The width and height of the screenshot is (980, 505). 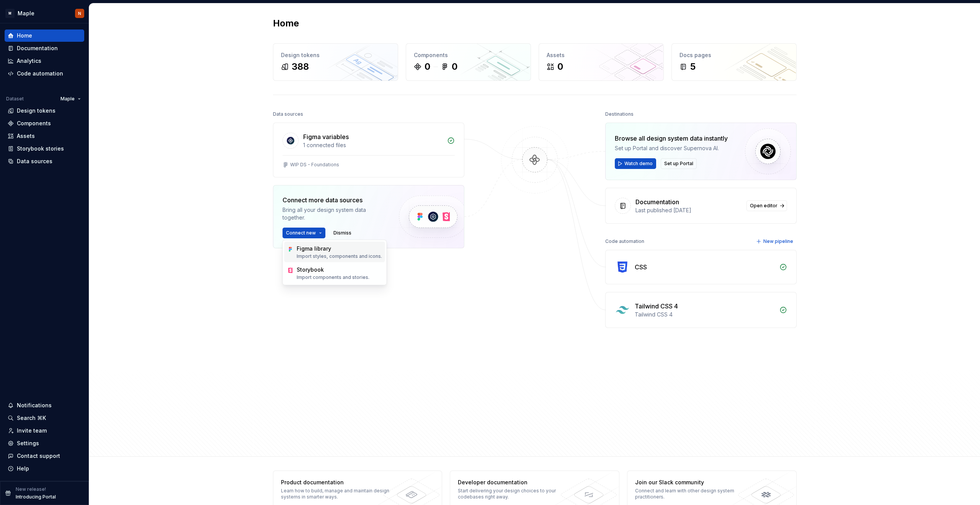 I want to click on div: Developer documentation, so click(x=513, y=482).